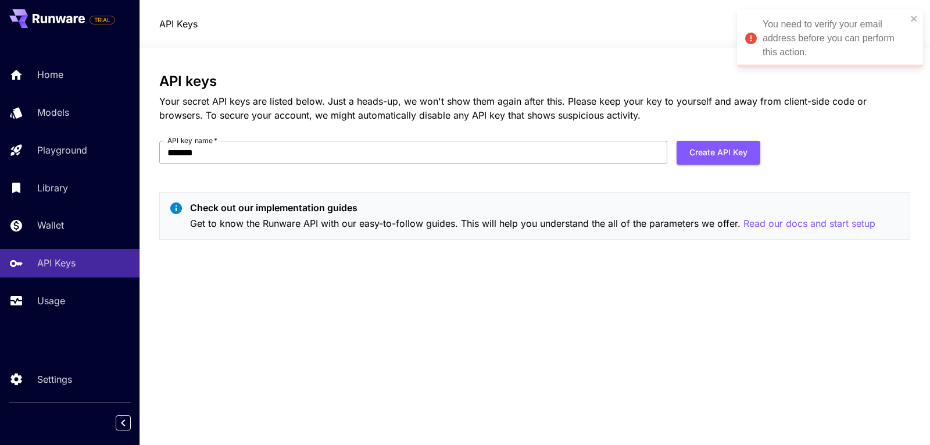 This screenshot has width=930, height=445. Describe the element at coordinates (532, 223) in the screenshot. I see `p: Get to know the Runware API with our easy-to-follow guides. This will help you understand the all...` at that location.